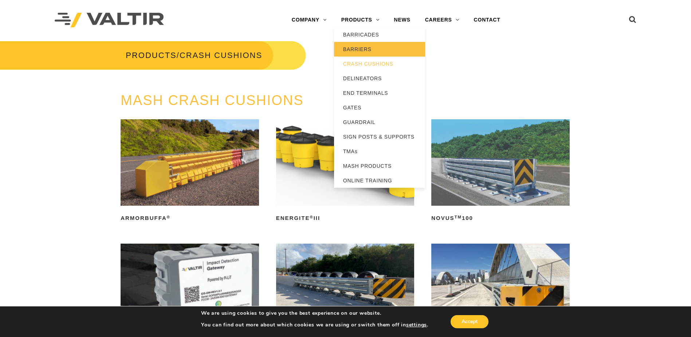 The width and height of the screenshot is (691, 337). Describe the element at coordinates (416, 325) in the screenshot. I see `button: settings` at that location.